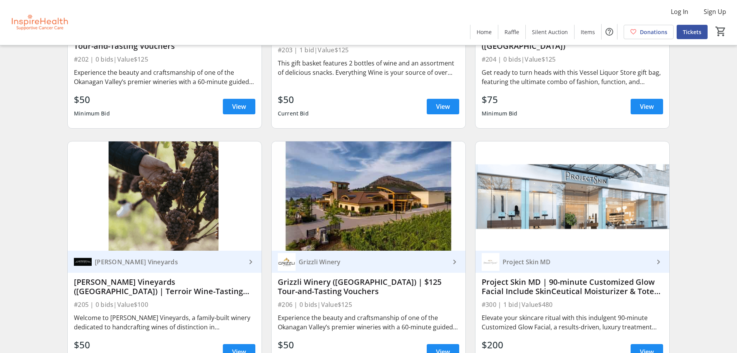 The width and height of the screenshot is (737, 353). Describe the element at coordinates (550, 32) in the screenshot. I see `a: Silent Auction` at that location.